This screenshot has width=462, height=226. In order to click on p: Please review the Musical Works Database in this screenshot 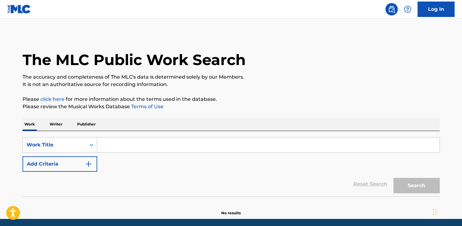, I will do `click(231, 107)`.